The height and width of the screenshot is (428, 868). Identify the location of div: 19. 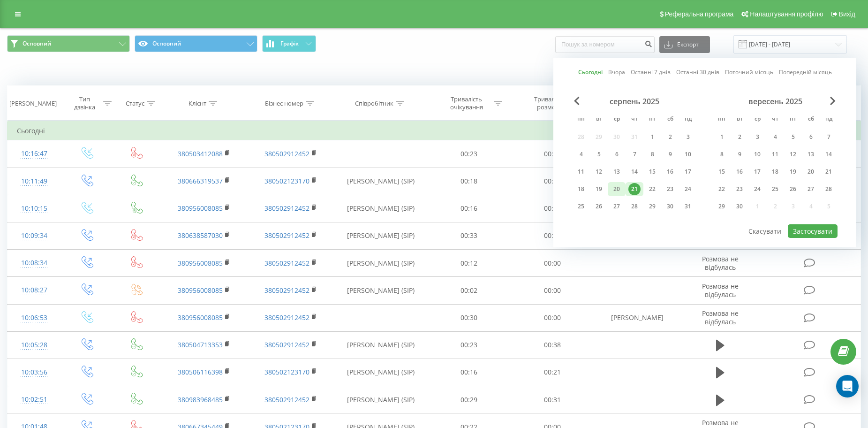
(599, 189).